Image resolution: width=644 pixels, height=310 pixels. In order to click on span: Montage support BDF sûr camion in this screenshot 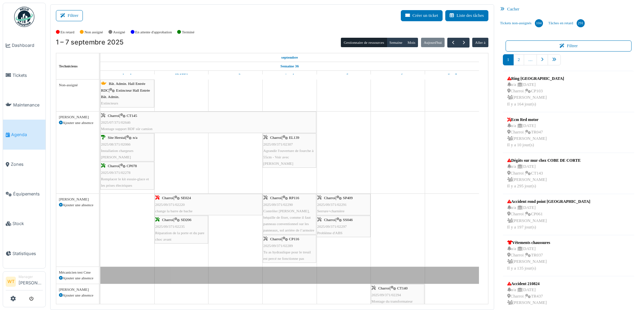, I will do `click(127, 129)`.